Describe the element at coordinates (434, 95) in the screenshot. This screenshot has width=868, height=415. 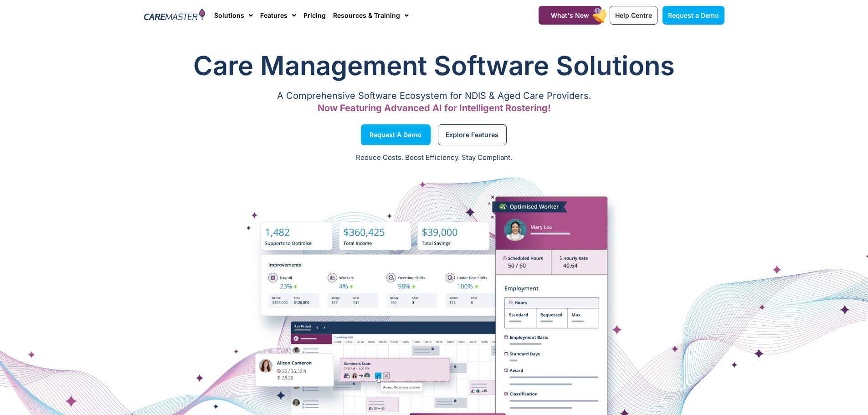
I see `p: A Comprehensive Software Ecosystem for NDIS & Aged Care Providers.` at that location.